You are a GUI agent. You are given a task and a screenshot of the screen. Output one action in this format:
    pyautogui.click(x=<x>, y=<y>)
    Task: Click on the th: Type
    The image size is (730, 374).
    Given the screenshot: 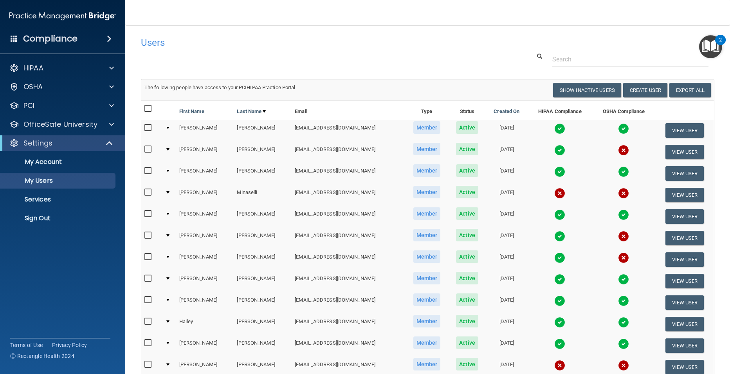 What is the action you would take?
    pyautogui.click(x=427, y=110)
    